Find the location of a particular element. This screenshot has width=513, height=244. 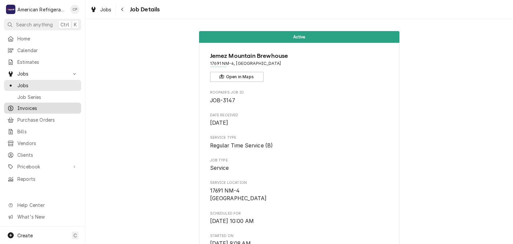

span: Search anything is located at coordinates (34, 24).